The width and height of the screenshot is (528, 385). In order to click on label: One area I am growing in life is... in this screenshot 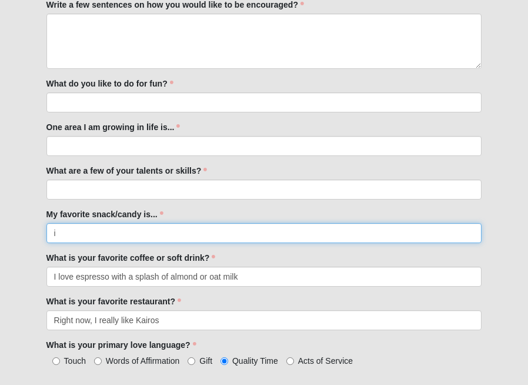, I will do `click(114, 127)`.